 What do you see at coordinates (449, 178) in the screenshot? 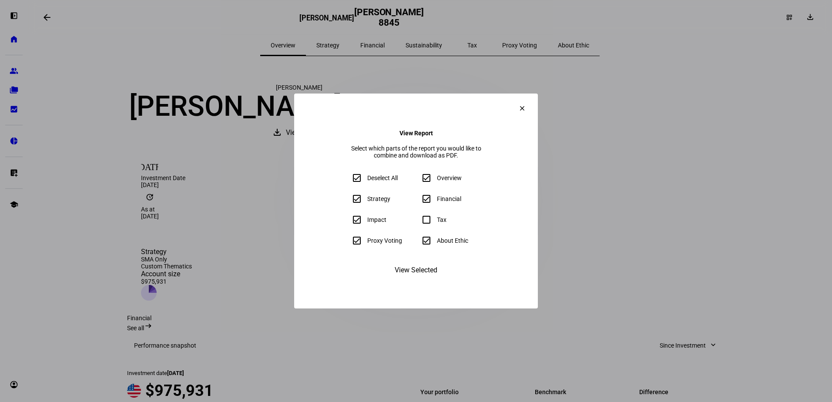
I see `div: Overview` at bounding box center [449, 178].